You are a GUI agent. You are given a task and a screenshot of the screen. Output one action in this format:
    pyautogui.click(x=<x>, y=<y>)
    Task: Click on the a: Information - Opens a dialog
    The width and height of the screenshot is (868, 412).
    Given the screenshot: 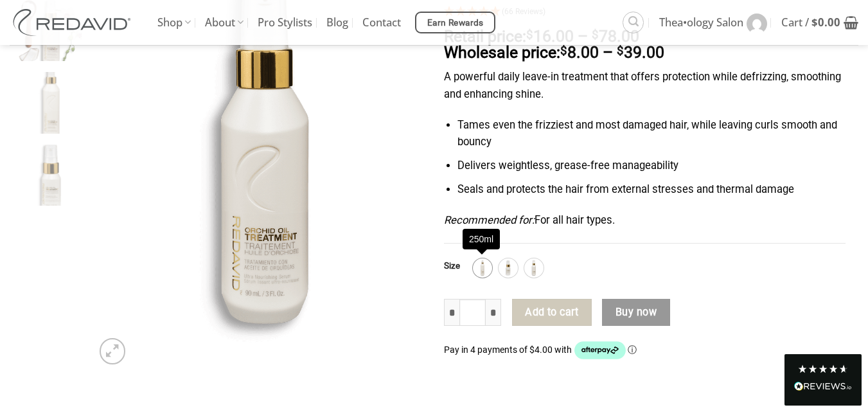 What is the action you would take?
    pyautogui.click(x=632, y=350)
    